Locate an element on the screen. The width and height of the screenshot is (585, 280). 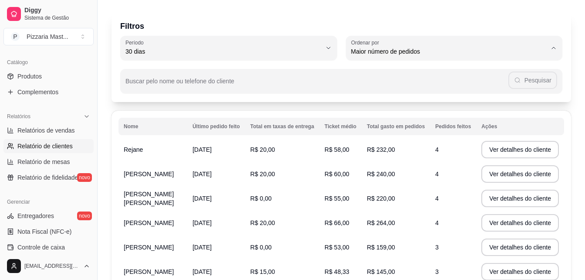
span: R$ 48,33 is located at coordinates (337, 271).